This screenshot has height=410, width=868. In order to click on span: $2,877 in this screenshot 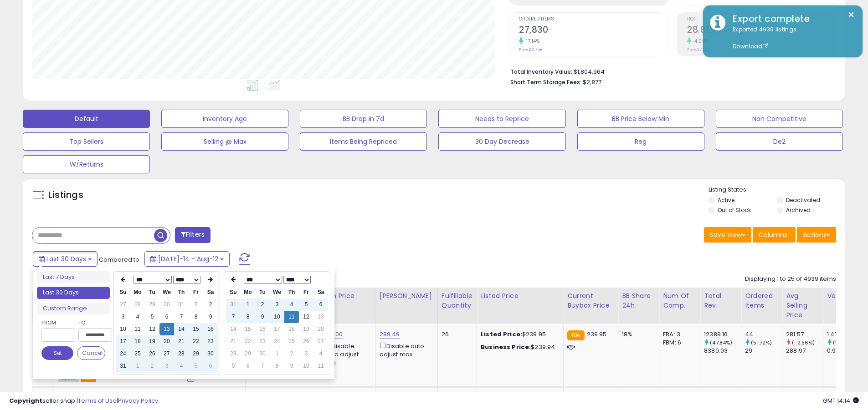, I will do `click(592, 82)`.